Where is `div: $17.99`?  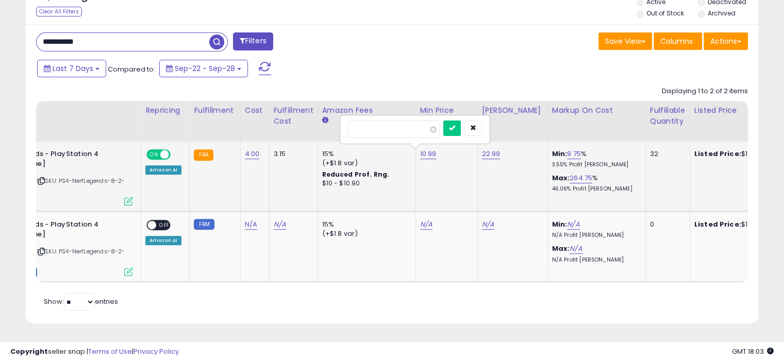
div: $17.99 is located at coordinates (737, 225).